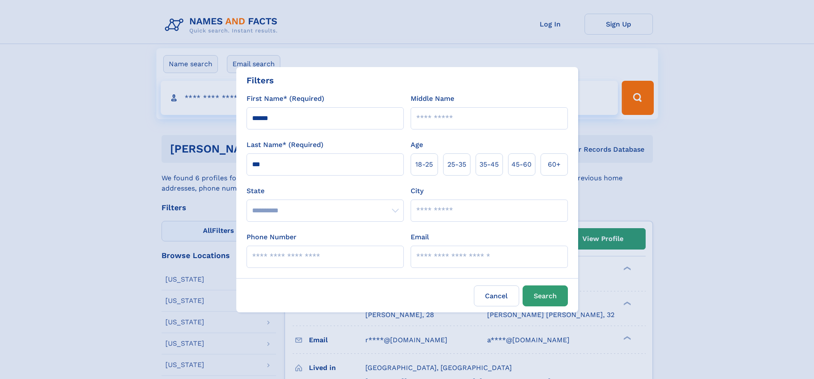 The width and height of the screenshot is (814, 379). I want to click on label: First Name* (Required), so click(286, 99).